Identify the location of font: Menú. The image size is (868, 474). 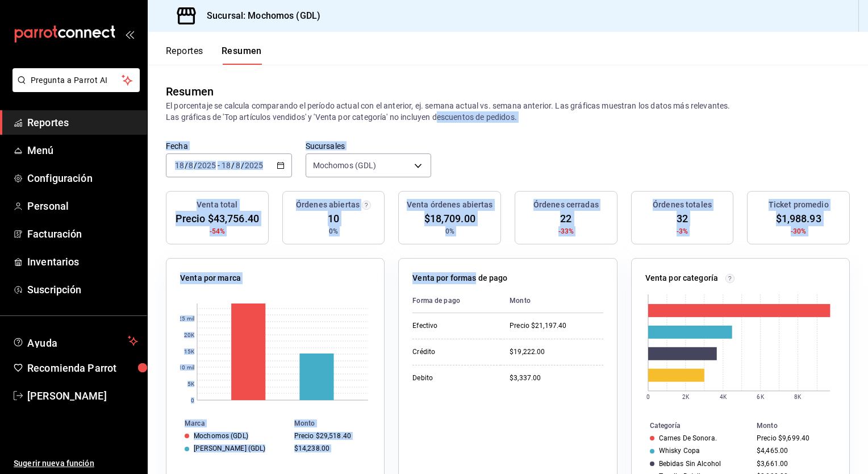
(40, 150).